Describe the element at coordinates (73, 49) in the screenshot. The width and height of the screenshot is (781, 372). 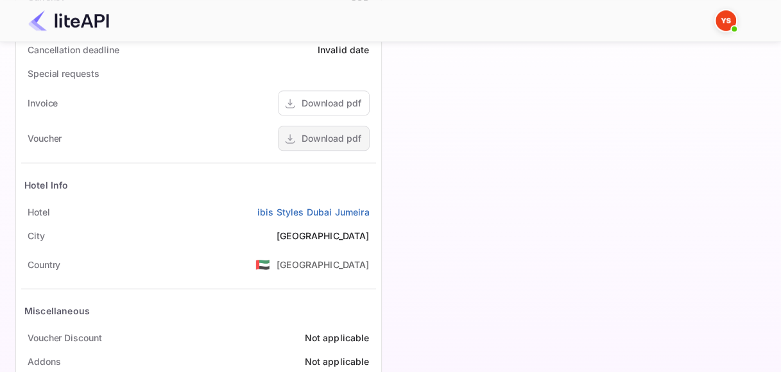
I see `div: Cancellation deadline` at that location.